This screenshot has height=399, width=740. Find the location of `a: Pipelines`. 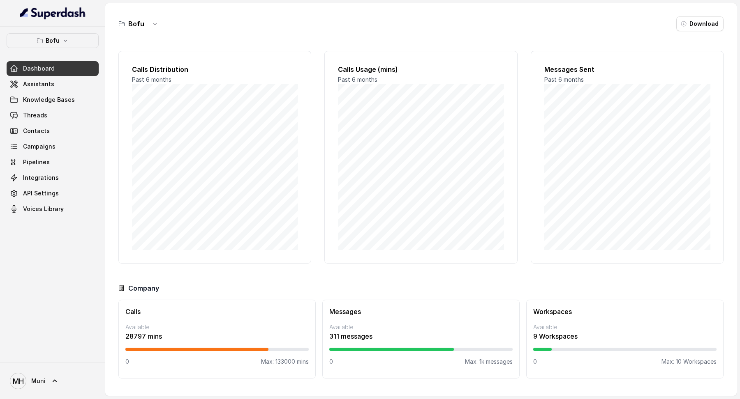

a: Pipelines is located at coordinates (53, 162).